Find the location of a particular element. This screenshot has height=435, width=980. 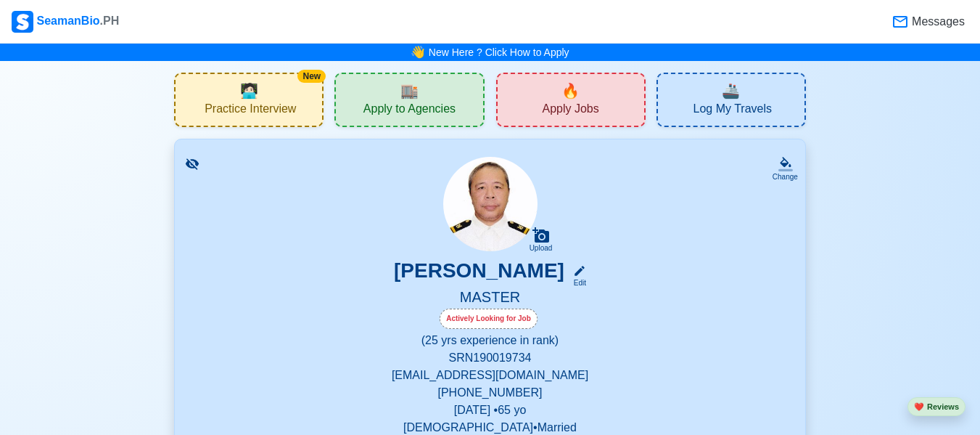

div: Actively Looking for Job is located at coordinates (488, 319).